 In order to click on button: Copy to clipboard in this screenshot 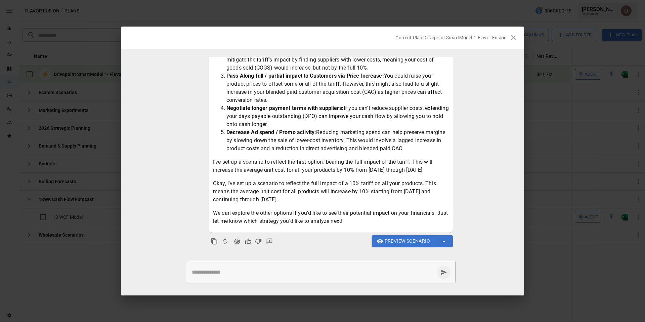, I will do `click(214, 241)`.